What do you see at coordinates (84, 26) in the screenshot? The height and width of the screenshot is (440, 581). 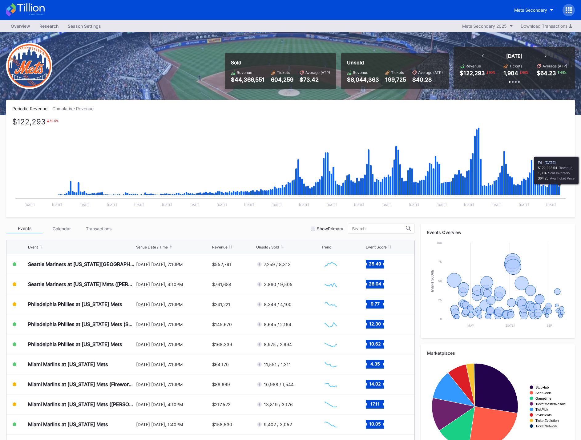 I see `div: Season Settings` at bounding box center [84, 26].